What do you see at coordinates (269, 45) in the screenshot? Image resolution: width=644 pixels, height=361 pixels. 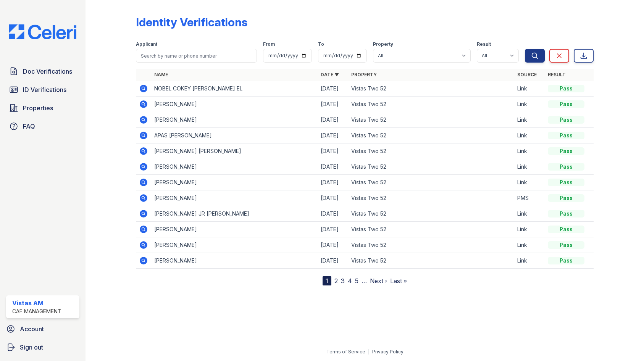 I see `label: From` at bounding box center [269, 45].